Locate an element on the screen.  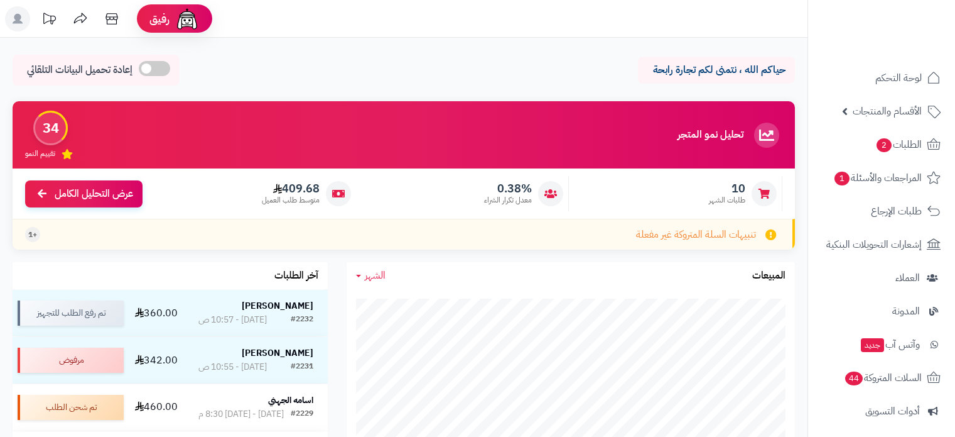
span: 44 is located at coordinates (854, 378).